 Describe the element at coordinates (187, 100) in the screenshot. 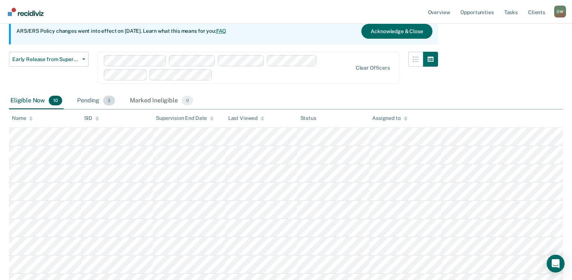

I see `span: 0` at that location.